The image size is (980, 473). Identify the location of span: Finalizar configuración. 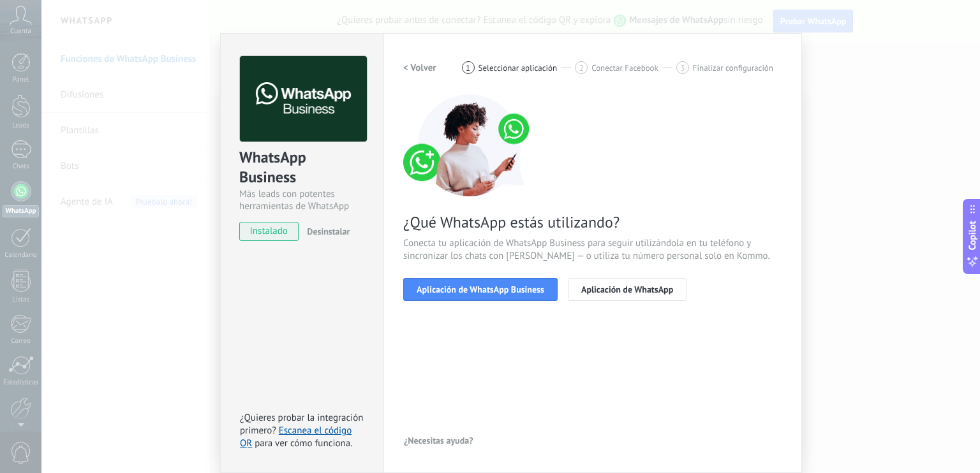
(733, 68).